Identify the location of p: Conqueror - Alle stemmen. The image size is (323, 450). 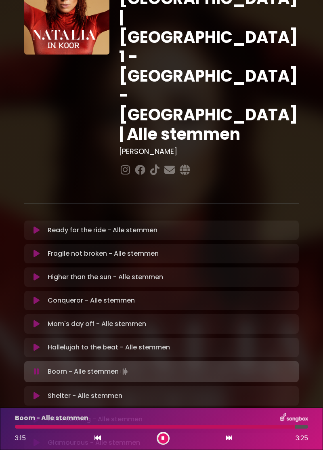
(91, 301).